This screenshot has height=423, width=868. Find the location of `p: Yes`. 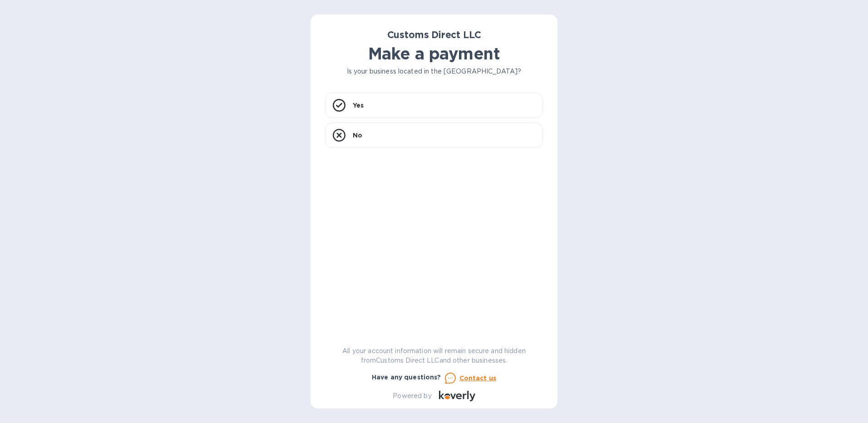

p: Yes is located at coordinates (358, 105).